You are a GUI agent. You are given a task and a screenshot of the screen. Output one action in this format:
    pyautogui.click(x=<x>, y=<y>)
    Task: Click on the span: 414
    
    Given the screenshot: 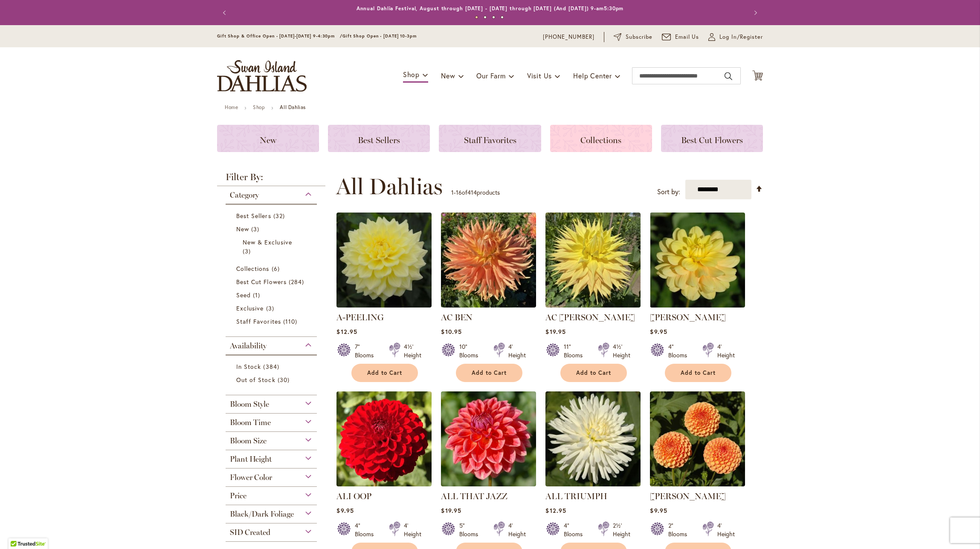 What is the action you would take?
    pyautogui.click(x=472, y=192)
    